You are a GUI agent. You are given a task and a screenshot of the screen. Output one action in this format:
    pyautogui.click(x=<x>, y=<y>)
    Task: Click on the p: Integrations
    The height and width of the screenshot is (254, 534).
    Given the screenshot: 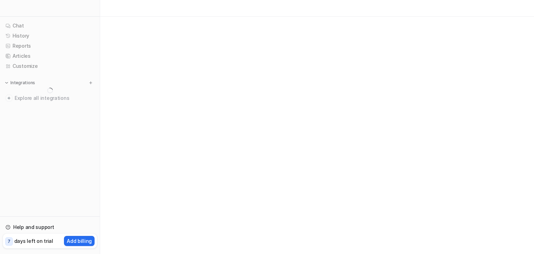 What is the action you would take?
    pyautogui.click(x=23, y=83)
    